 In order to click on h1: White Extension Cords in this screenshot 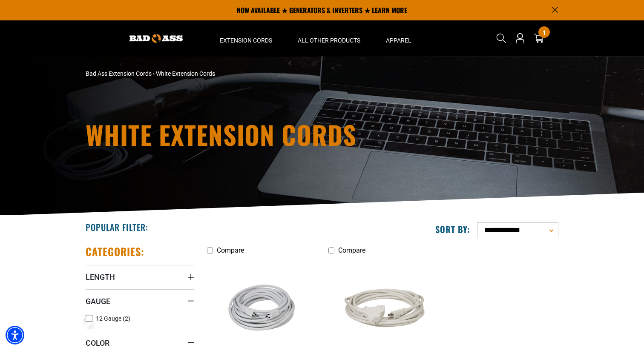, I will do `click(241, 134)`.